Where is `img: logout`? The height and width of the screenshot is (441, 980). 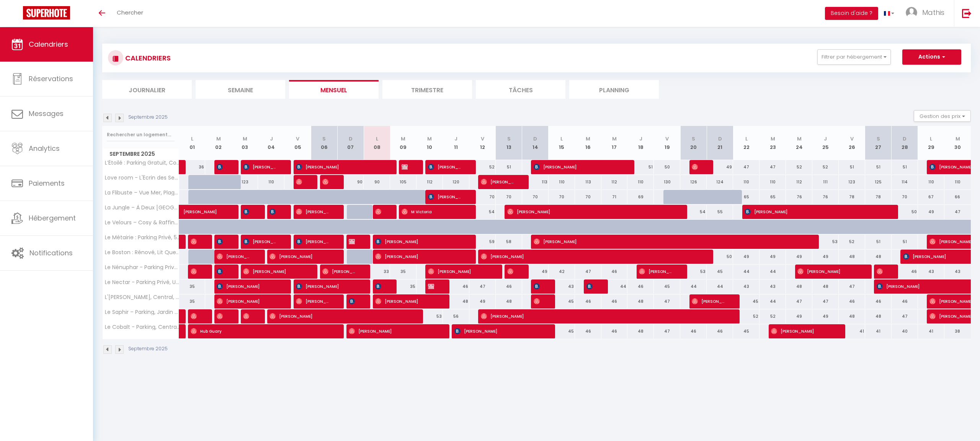 img: logout is located at coordinates (967, 13).